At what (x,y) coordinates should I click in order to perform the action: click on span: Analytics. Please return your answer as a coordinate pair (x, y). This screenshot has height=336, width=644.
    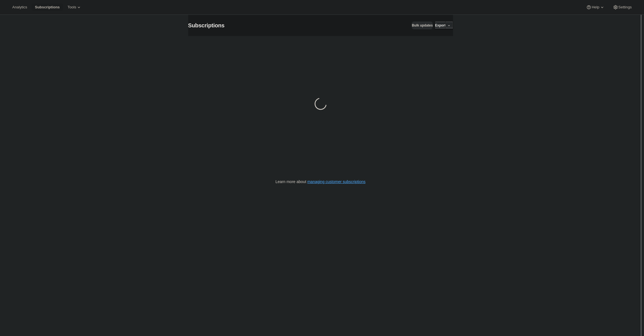
    Looking at the image, I should click on (20, 7).